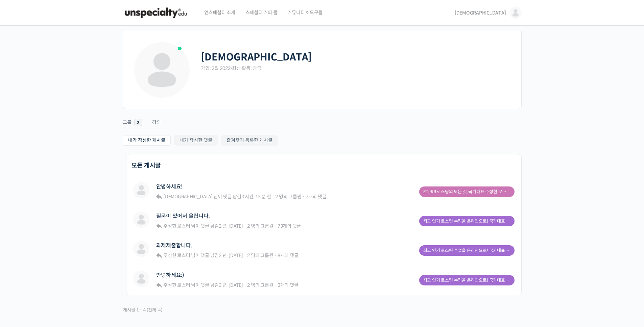  I want to click on span: 2, so click(138, 123).